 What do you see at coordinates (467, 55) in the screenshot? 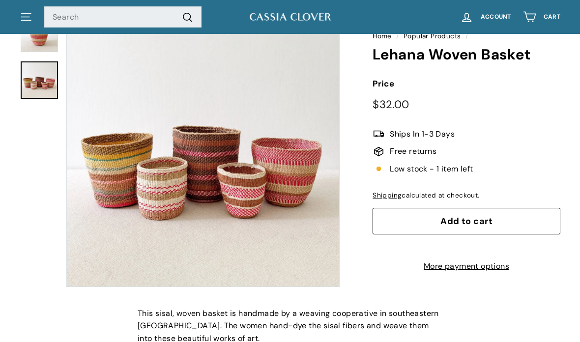
I see `h1: Lehana Woven Basket` at bounding box center [467, 55].